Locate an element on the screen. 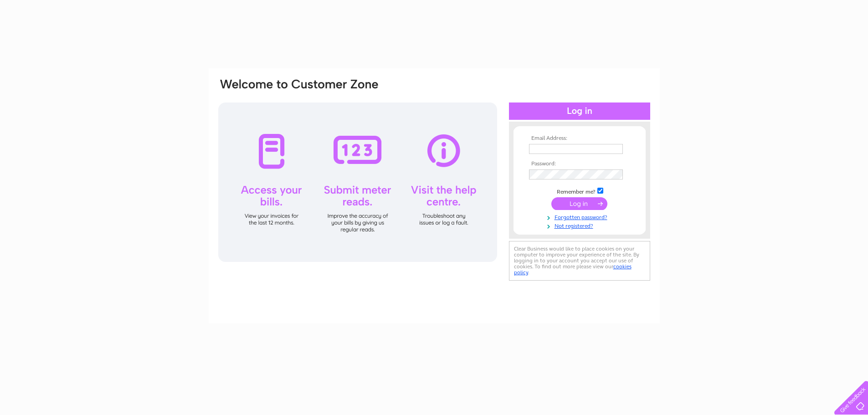 The width and height of the screenshot is (868, 415). input: Submit is located at coordinates (579, 204).